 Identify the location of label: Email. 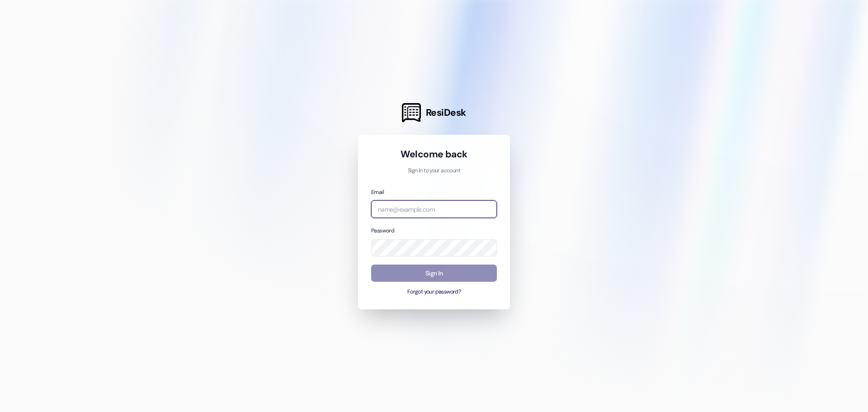
(377, 192).